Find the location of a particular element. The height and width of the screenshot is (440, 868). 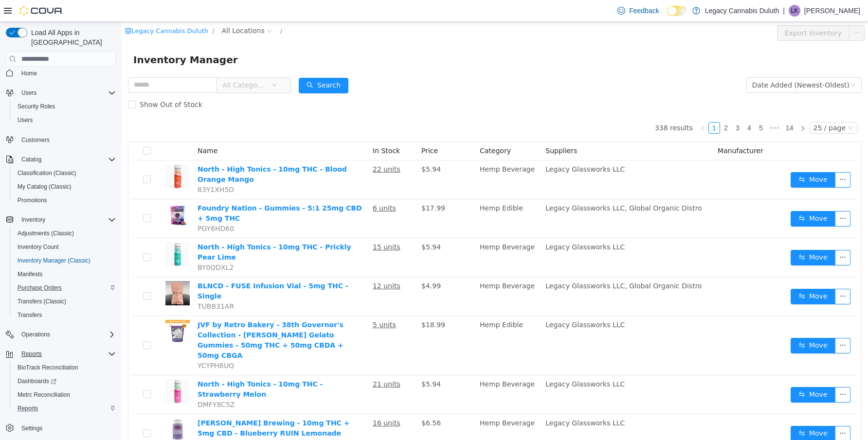

button: Manifests is located at coordinates (65, 274).